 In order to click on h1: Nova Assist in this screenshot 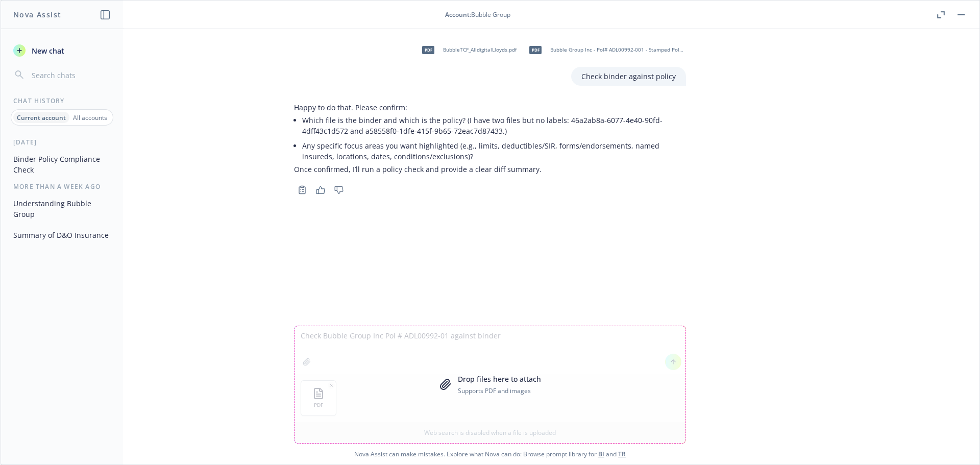, I will do `click(37, 15)`.